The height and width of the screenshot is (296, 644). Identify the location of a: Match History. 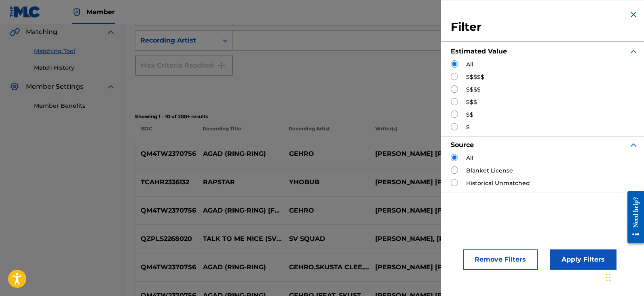
(75, 68).